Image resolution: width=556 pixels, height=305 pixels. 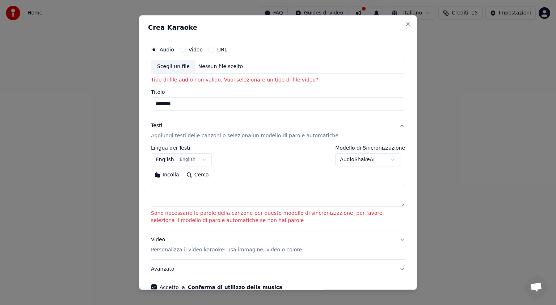 I want to click on p: Sono necessarie le parole della canzone per questo modello di sincronizzazione, per favore selezi..., so click(x=278, y=217).